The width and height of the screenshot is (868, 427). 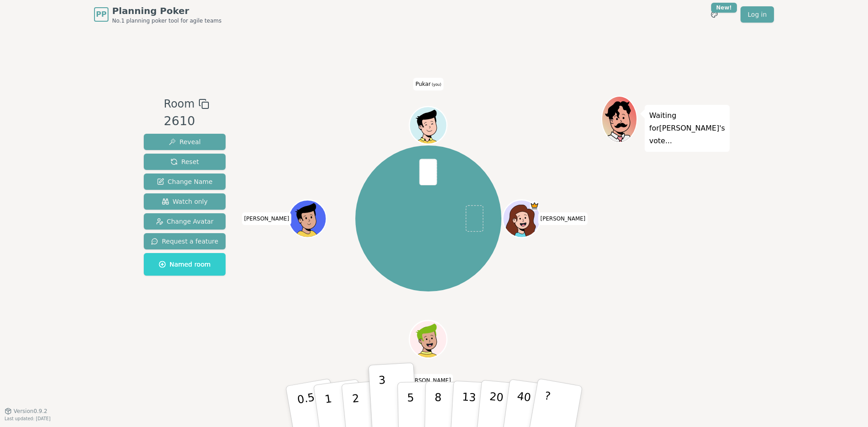 I want to click on button: Watch only, so click(x=184, y=202).